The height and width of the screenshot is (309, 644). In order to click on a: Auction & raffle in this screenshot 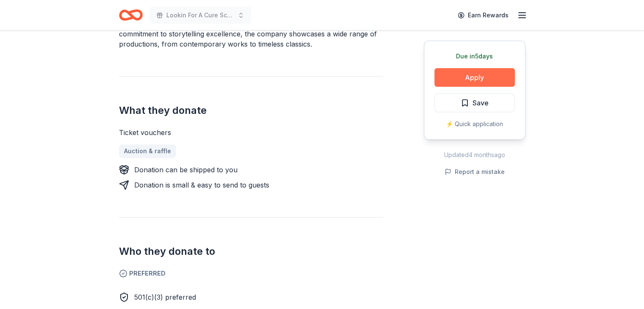, I will do `click(147, 151)`.